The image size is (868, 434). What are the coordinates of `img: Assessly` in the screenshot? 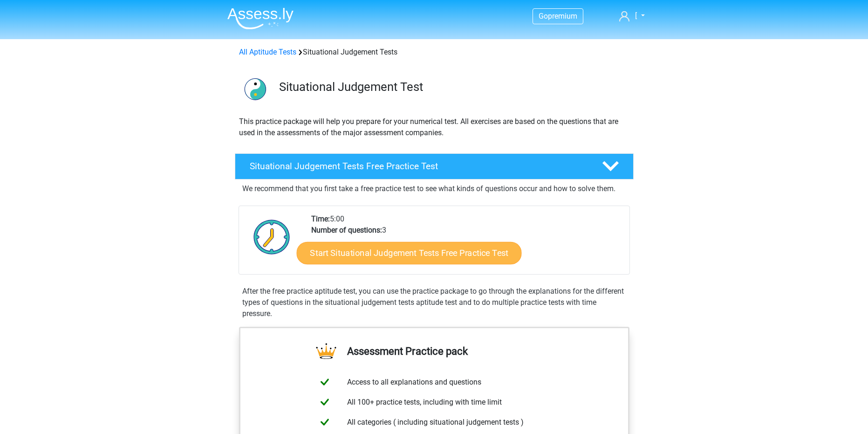 It's located at (261, 18).